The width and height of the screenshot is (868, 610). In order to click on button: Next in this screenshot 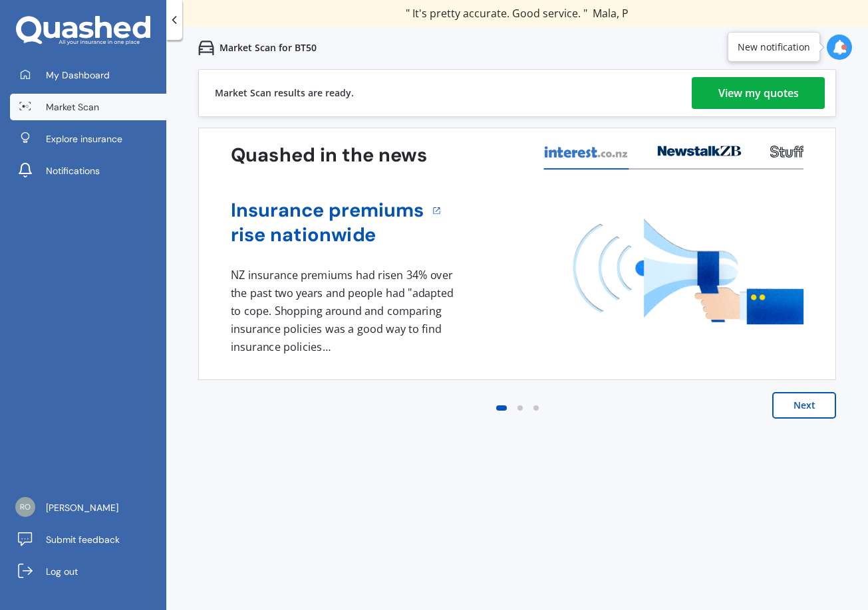, I will do `click(804, 405)`.